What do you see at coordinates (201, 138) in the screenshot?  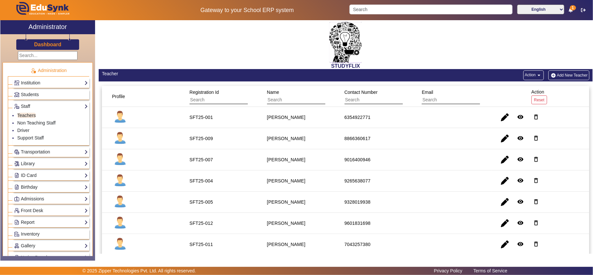 I see `div: SFT25-009` at bounding box center [201, 138].